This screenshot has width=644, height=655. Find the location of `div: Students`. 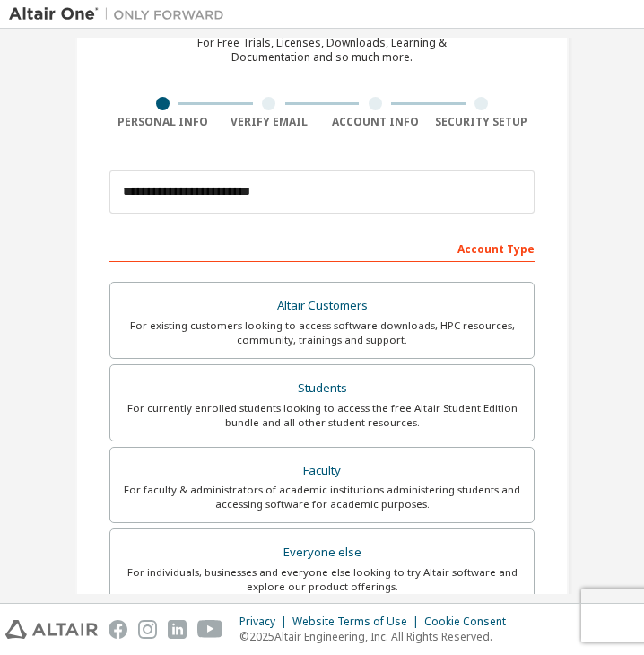

div: Students is located at coordinates (322, 389).